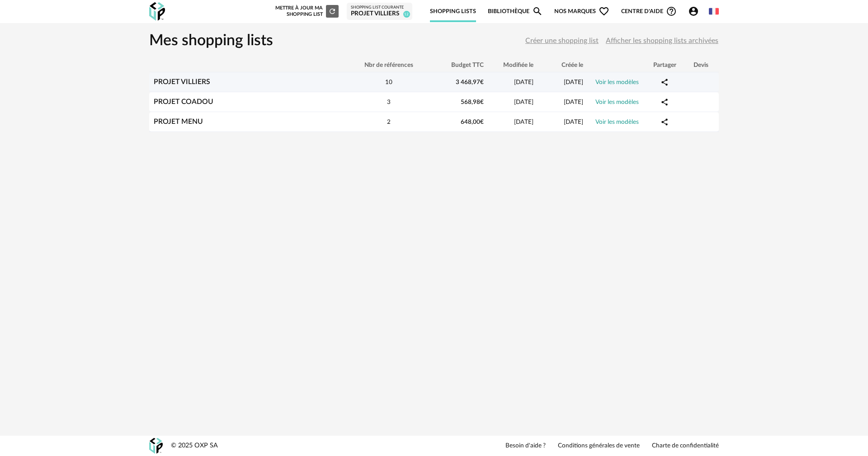  I want to click on span: 10, so click(389, 82).